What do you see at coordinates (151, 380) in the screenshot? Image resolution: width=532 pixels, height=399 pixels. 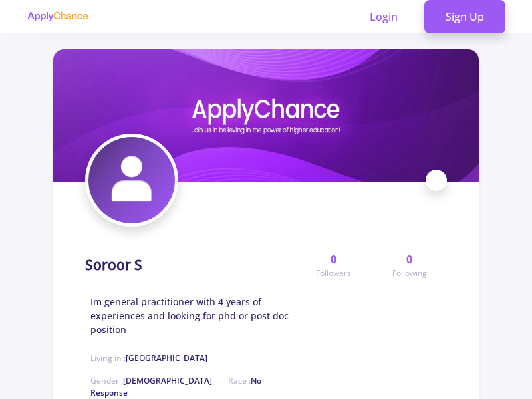 I see `span: Gender :` at bounding box center [151, 380].